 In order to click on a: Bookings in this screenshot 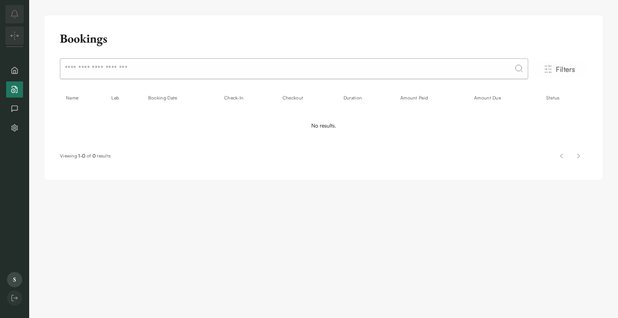, I will do `click(15, 89)`.